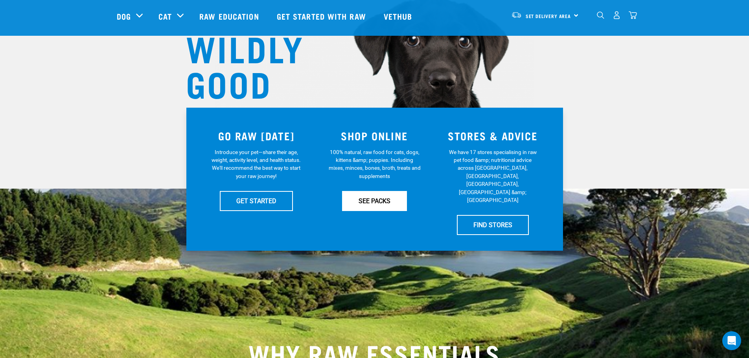 The height and width of the screenshot is (358, 749). What do you see at coordinates (256, 201) in the screenshot?
I see `a: GET STARTED` at bounding box center [256, 201].